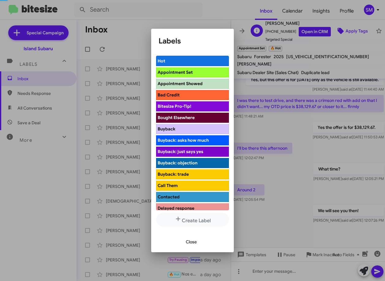 This screenshot has width=385, height=281. I want to click on span: Buyback, so click(166, 129).